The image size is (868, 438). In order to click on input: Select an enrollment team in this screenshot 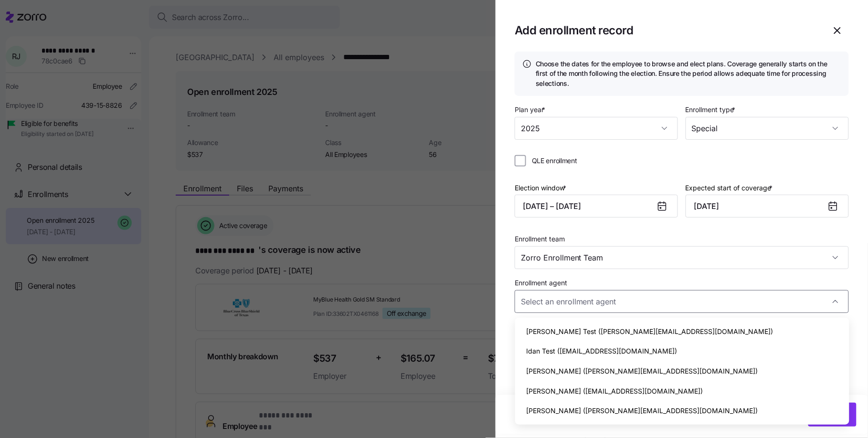, I will do `click(682, 258)`.